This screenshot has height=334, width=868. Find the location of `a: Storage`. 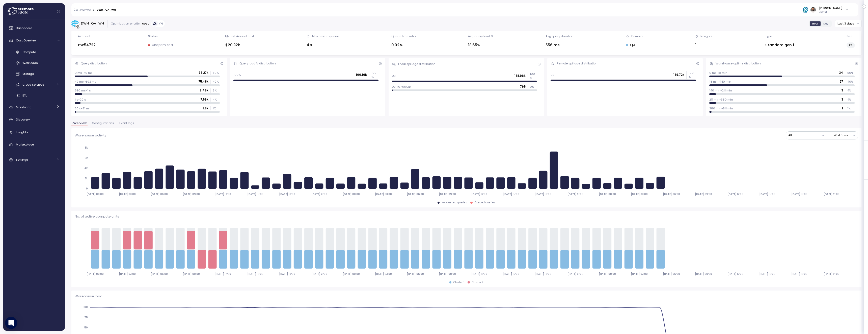

a: Storage is located at coordinates (34, 74).